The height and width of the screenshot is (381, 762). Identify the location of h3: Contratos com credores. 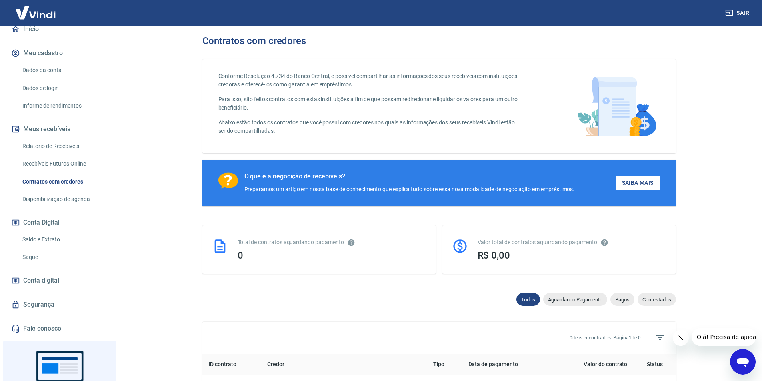
(254, 41).